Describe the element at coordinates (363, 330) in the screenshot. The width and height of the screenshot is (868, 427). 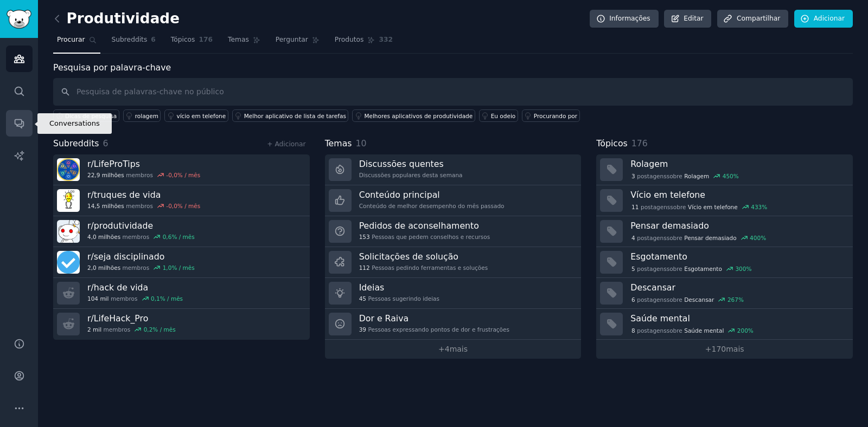
I see `font: 39` at that location.